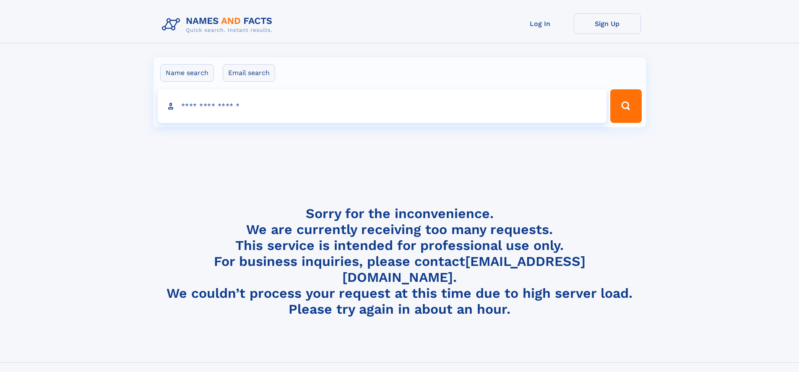 The image size is (799, 372). I want to click on button: Search Button, so click(626, 106).